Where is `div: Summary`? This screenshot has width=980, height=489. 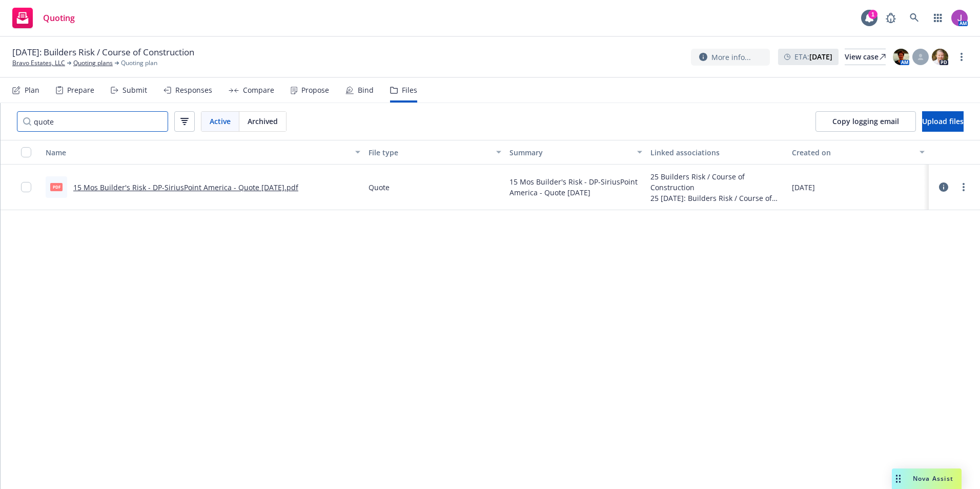 div: Summary is located at coordinates (570, 152).